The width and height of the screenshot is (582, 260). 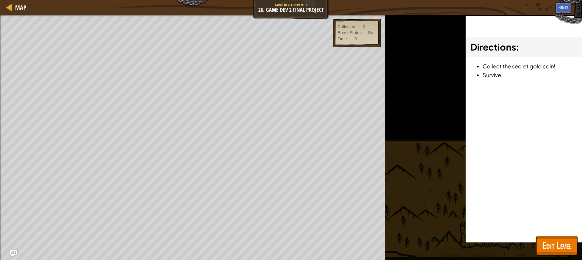 What do you see at coordinates (342, 39) in the screenshot?
I see `div: Time` at bounding box center [342, 39].